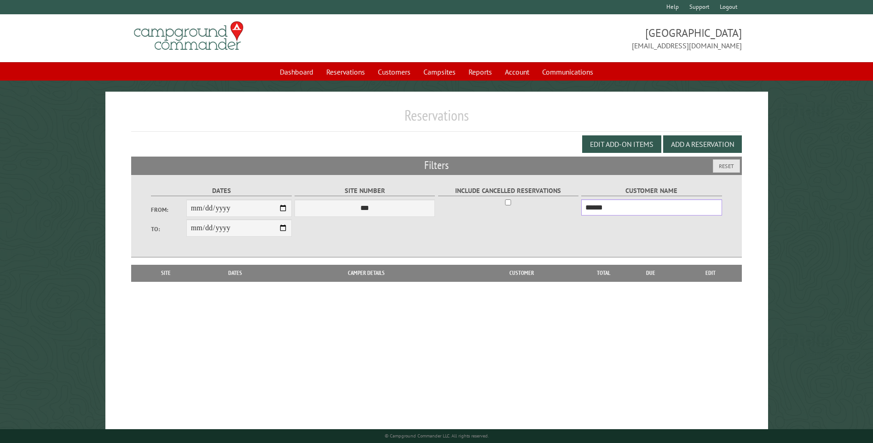  Describe the element at coordinates (604, 273) in the screenshot. I see `th: Total` at that location.